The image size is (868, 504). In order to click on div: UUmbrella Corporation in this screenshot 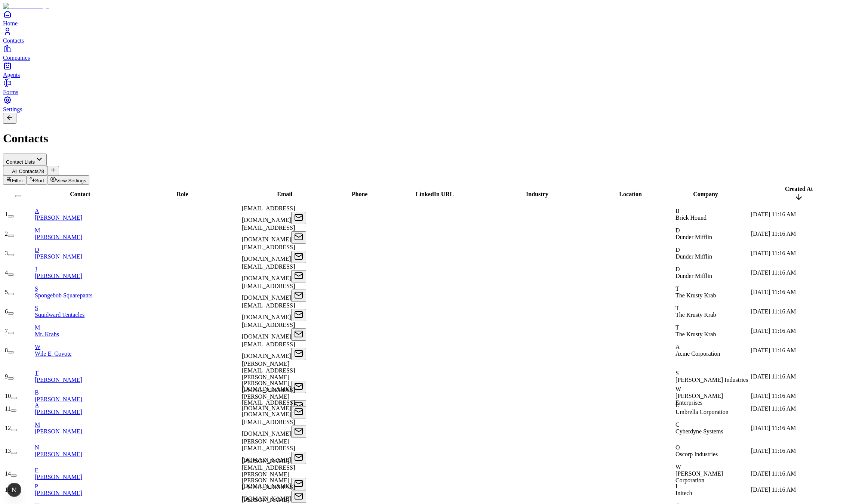, I will do `click(713, 409)`.